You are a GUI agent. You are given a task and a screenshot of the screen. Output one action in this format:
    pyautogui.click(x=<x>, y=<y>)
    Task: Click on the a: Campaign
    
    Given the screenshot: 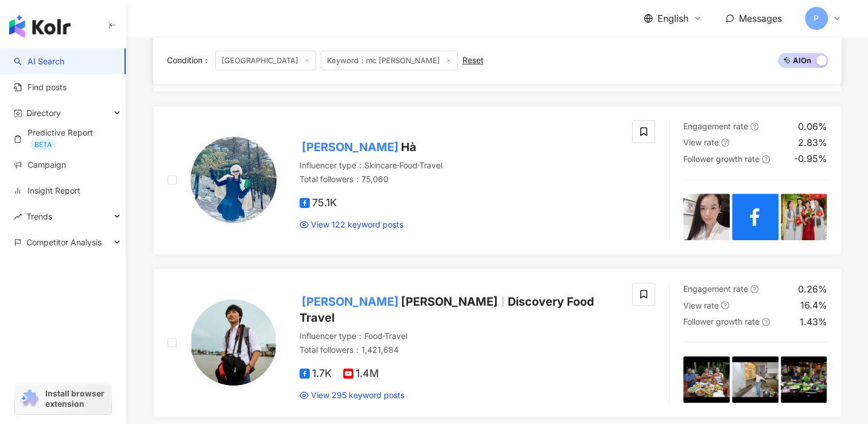 What is the action you would take?
    pyautogui.click(x=40, y=165)
    